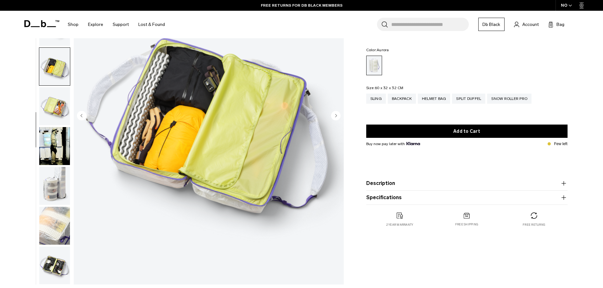 Image resolution: width=603 pixels, height=288 pixels. Describe the element at coordinates (389, 88) in the screenshot. I see `span: 60 x 32 x 32 CM` at that location.